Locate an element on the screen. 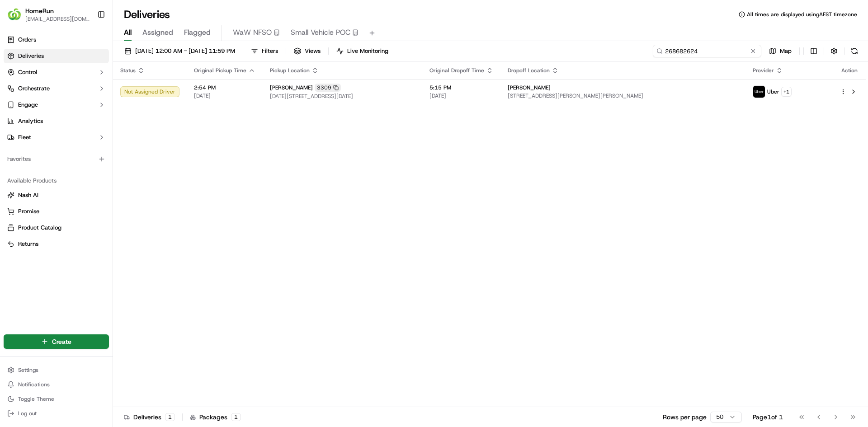  span: 5:15 PM is located at coordinates (461, 88).